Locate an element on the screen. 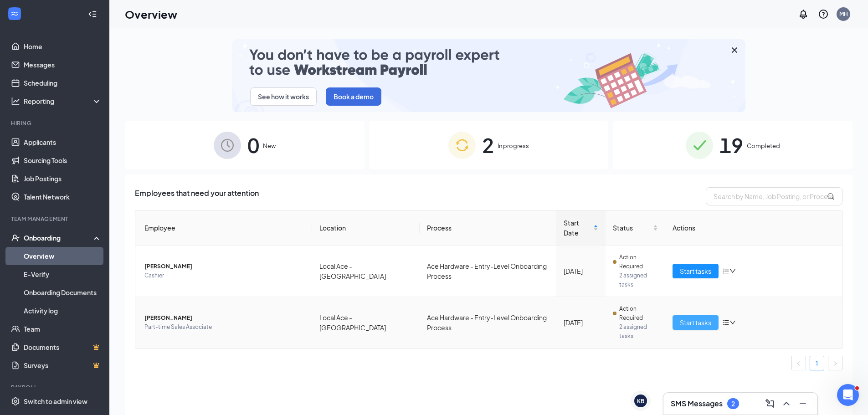  div: KB is located at coordinates (641, 401).